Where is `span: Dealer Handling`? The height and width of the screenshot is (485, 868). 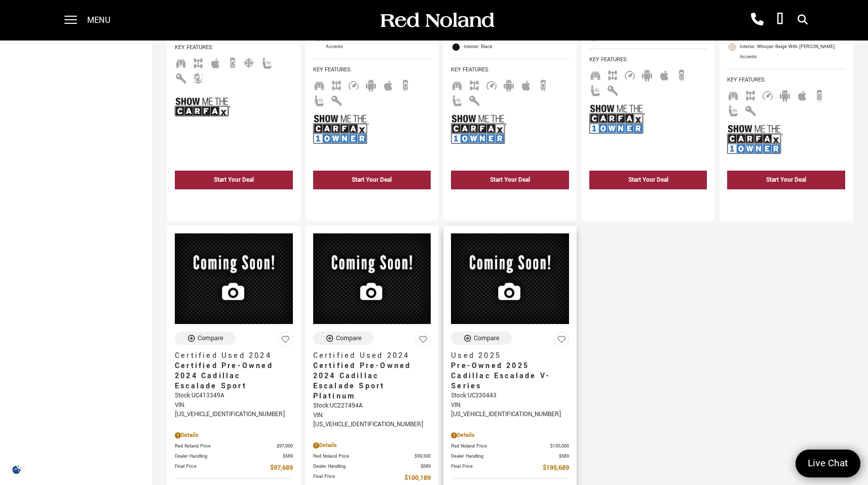 span: Dealer Handling is located at coordinates (505, 456).